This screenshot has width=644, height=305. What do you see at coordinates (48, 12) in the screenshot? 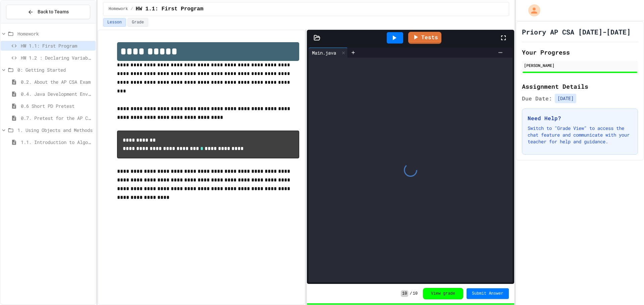
I see `button: Back to Teams` at bounding box center [48, 12].